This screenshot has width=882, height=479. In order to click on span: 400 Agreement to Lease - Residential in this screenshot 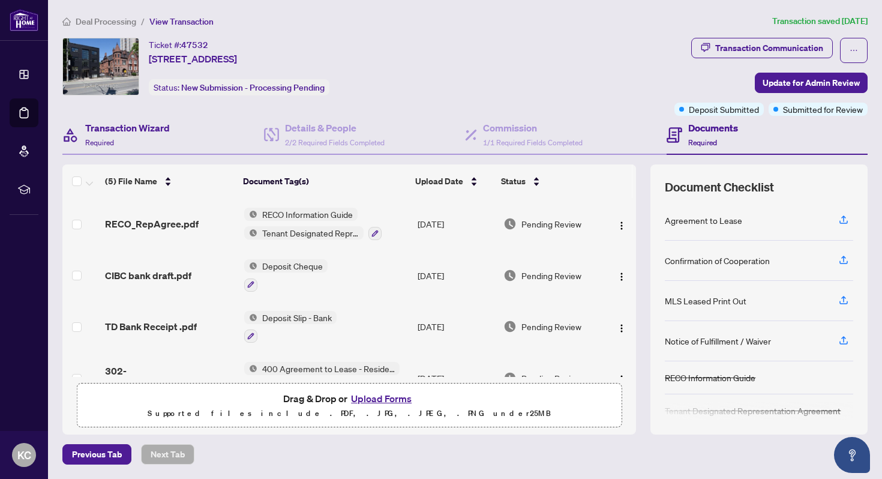, I will do `click(328, 368)`.